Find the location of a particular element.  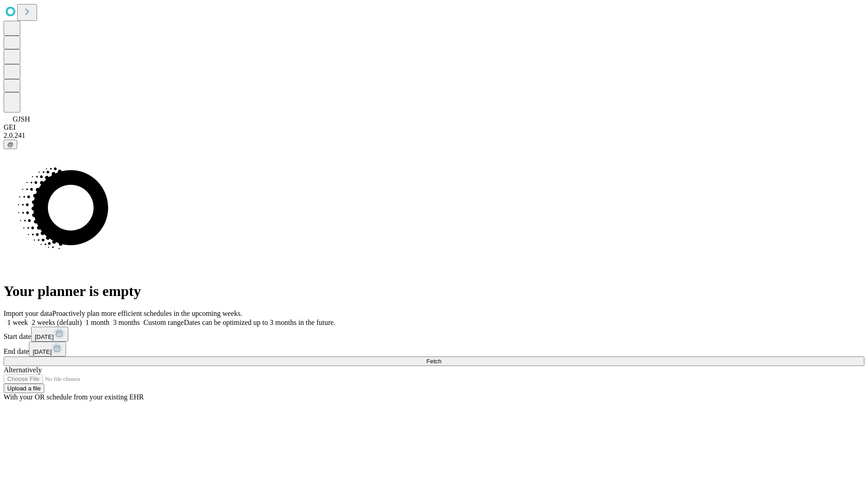

span: Custom range is located at coordinates (163, 322).